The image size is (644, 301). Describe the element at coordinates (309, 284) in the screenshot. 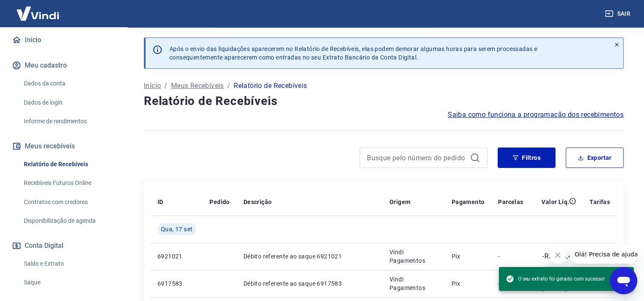

I see `p: Débito referente ao saque 6917583` at that location.